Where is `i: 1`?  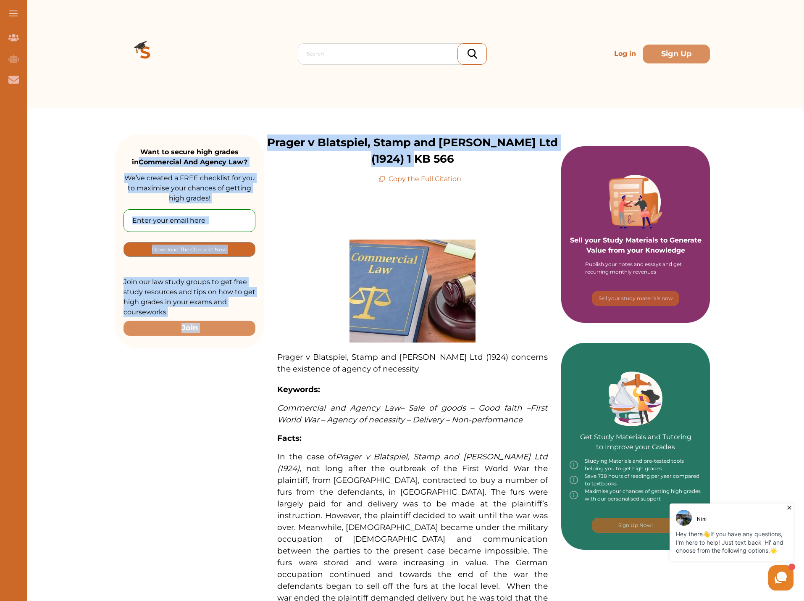
i: 1 is located at coordinates (189, 66).